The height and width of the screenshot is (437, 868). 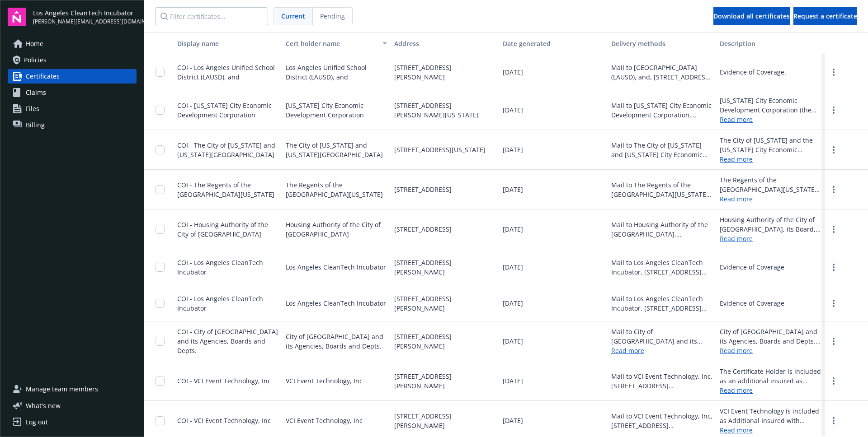 I want to click on div: Date generated, so click(x=554, y=43).